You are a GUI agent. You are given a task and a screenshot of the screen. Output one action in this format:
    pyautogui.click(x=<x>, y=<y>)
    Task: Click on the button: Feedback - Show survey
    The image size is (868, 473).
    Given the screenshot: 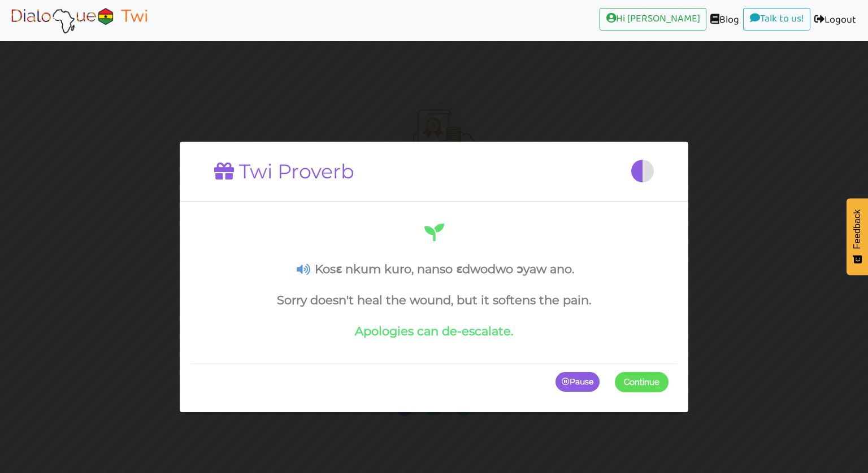 What is the action you would take?
    pyautogui.click(x=857, y=236)
    